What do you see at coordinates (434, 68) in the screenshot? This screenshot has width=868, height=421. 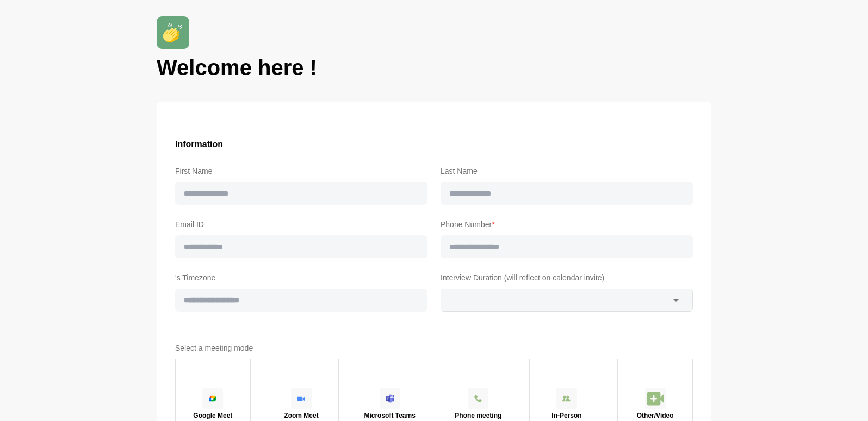 I see `h1: Welcome here !` at bounding box center [434, 68].